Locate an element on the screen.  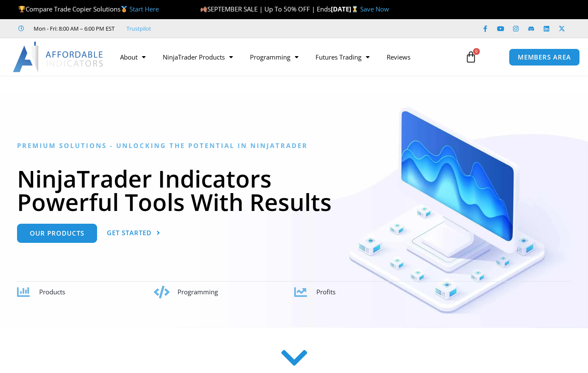
a: Futures Trading is located at coordinates (343, 57).